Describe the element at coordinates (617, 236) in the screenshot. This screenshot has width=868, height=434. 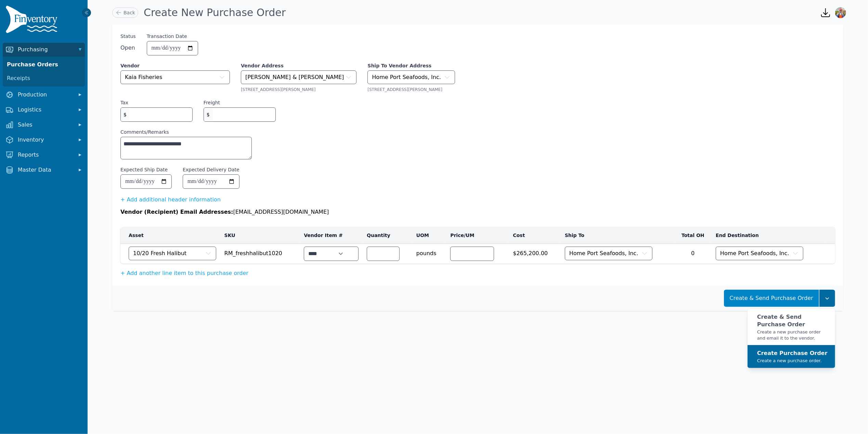
I see `th: Ship To` at that location.